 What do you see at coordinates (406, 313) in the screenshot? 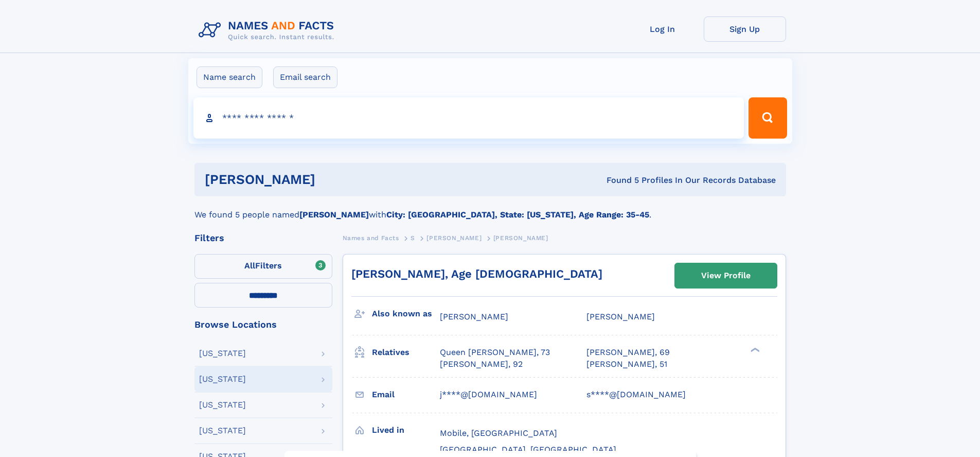
I see `h3: Also known as` at bounding box center [406, 313].